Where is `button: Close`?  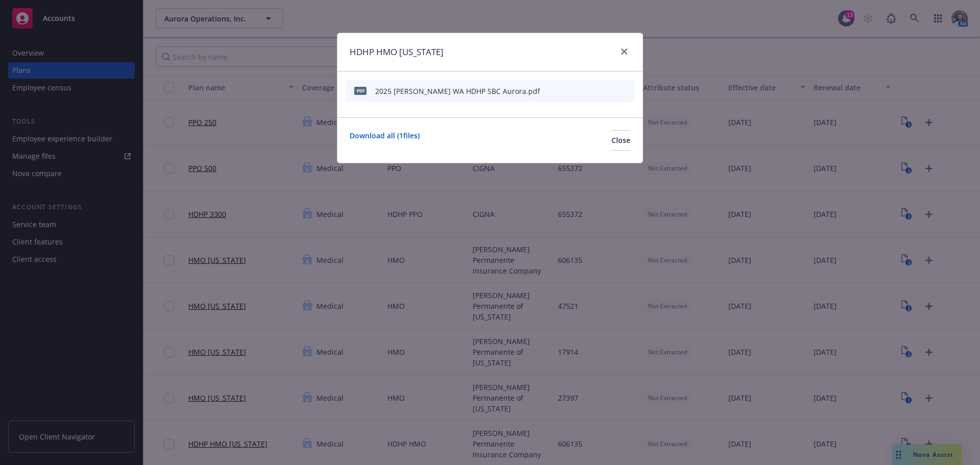 button: Close is located at coordinates (620, 140).